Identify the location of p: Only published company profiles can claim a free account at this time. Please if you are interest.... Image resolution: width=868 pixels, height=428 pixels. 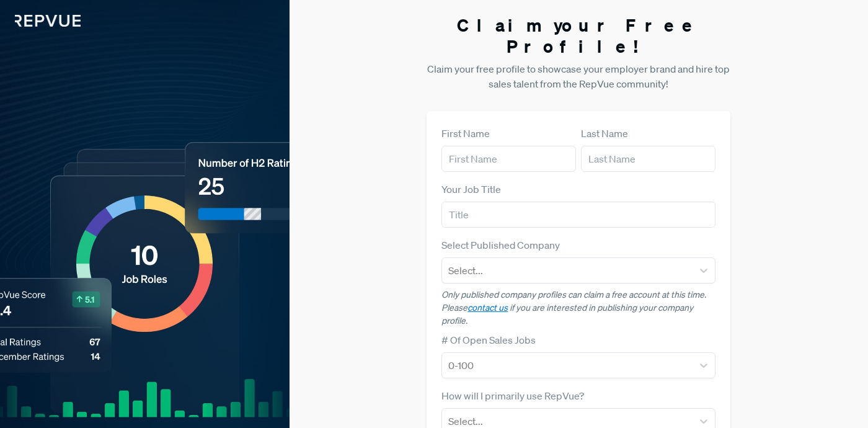
(578, 308).